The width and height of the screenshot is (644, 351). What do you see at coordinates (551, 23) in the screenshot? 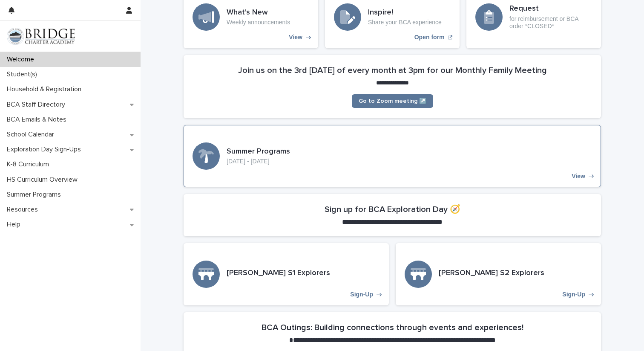
I see `p: for reimbursement or BCA order *CLOSED*` at bounding box center [551, 23].